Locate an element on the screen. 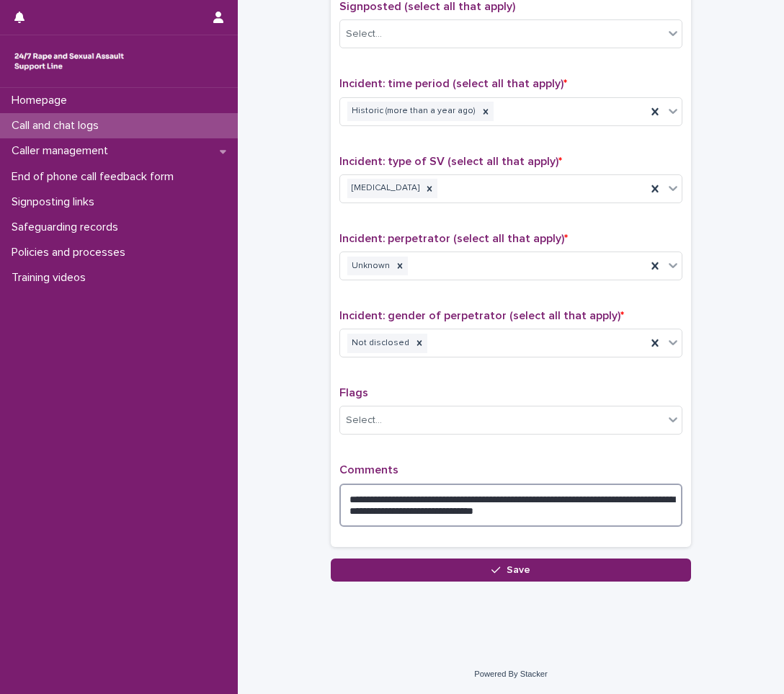 The image size is (784, 694). span: Comments is located at coordinates (369, 470).